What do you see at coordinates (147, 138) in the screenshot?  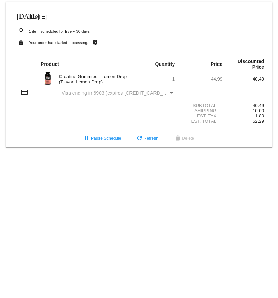 I see `span: Refresh` at bounding box center [147, 138].